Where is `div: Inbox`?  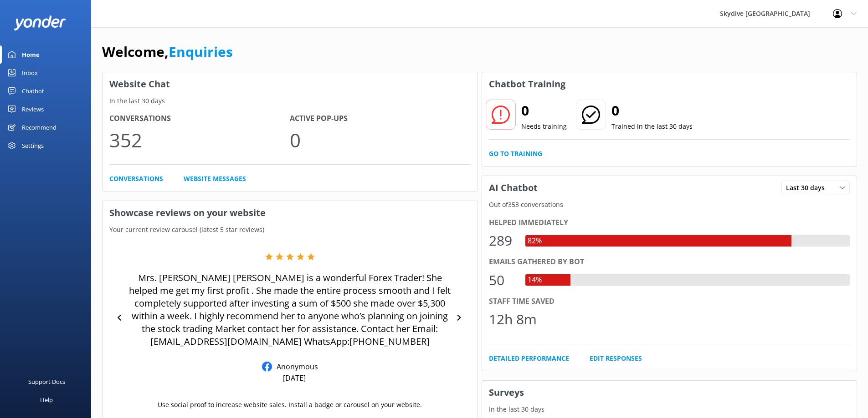 div: Inbox is located at coordinates (29, 73).